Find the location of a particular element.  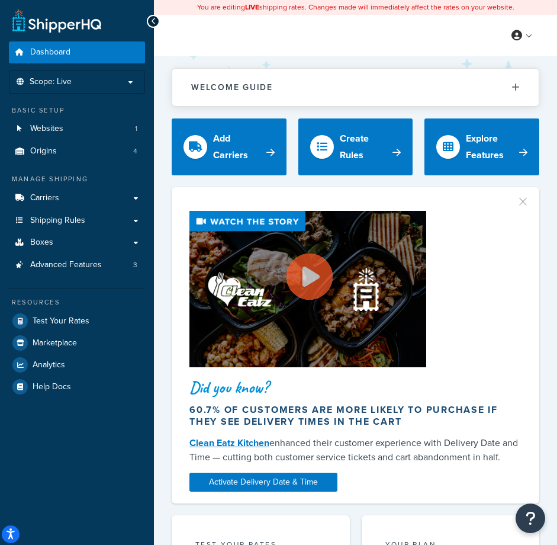

li: Websites is located at coordinates (77, 129).